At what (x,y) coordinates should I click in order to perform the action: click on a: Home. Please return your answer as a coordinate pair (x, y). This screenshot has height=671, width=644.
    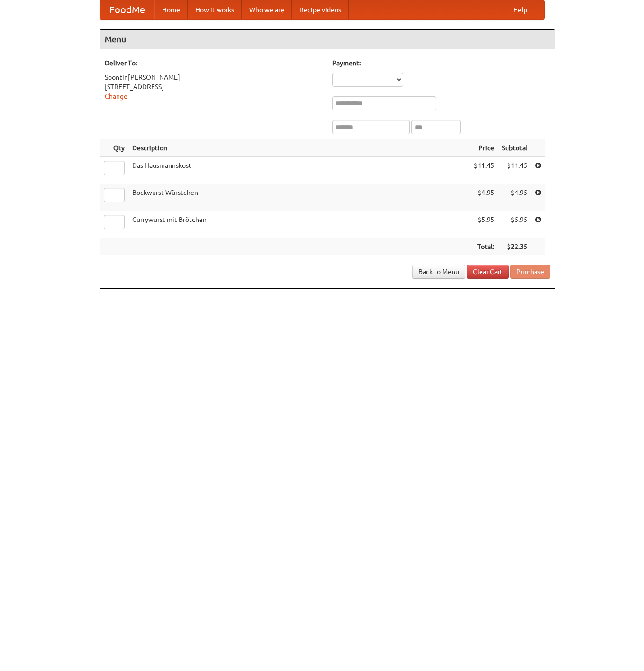
    Looking at the image, I should click on (171, 10).